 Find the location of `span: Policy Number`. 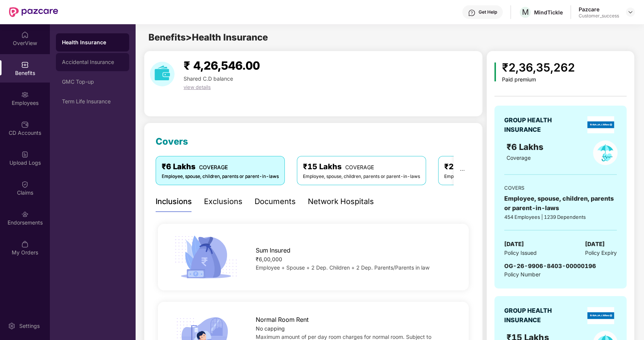

span: Policy Number is located at coordinates (523, 274).